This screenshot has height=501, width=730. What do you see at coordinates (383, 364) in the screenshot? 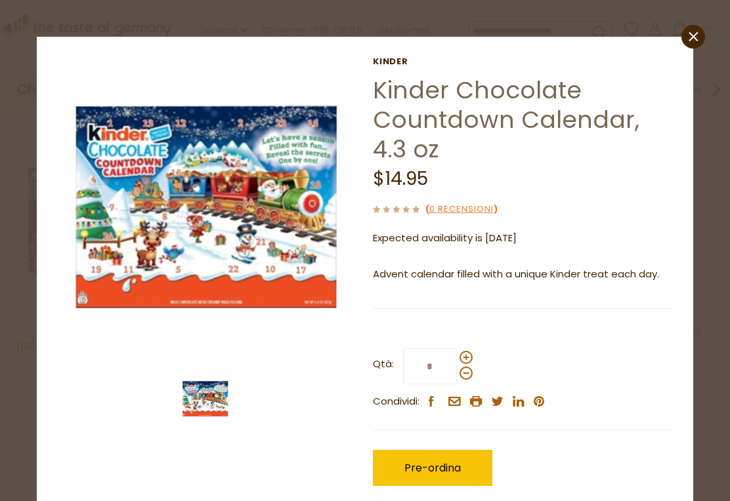
I see `strong: Qtà:` at bounding box center [383, 364].